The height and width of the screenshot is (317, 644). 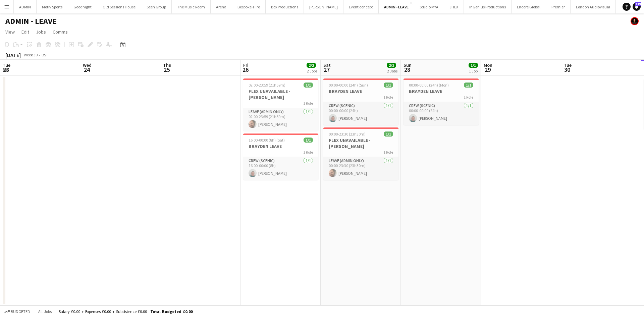 I want to click on span: 30, so click(x=567, y=70).